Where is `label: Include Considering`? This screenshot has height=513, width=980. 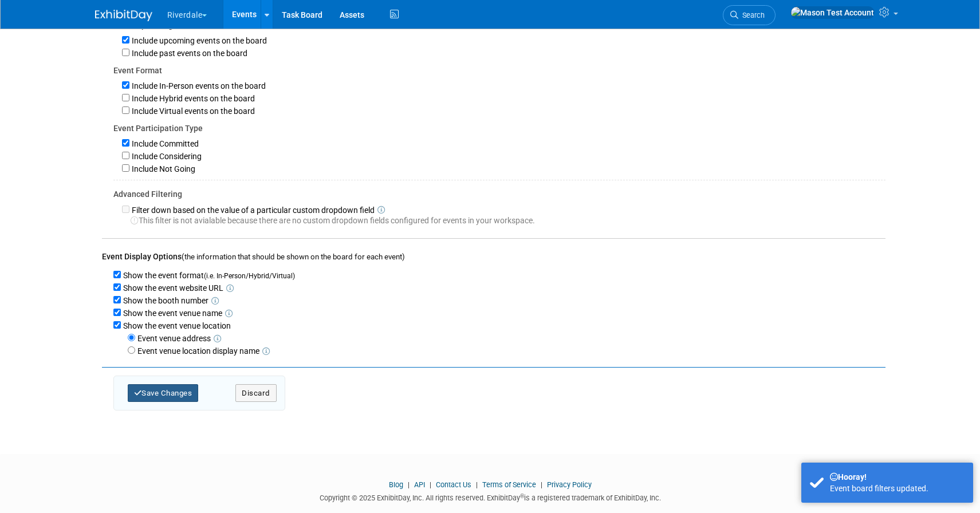
label: Include Considering is located at coordinates (166, 156).